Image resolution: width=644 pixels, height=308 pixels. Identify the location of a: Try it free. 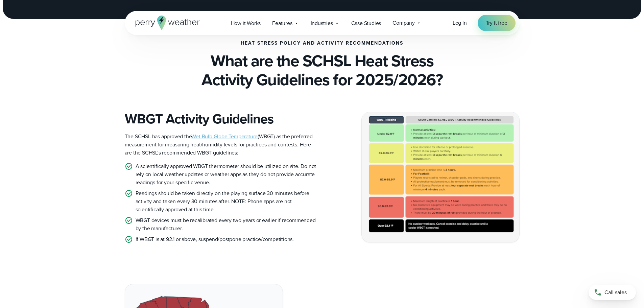
(497, 23).